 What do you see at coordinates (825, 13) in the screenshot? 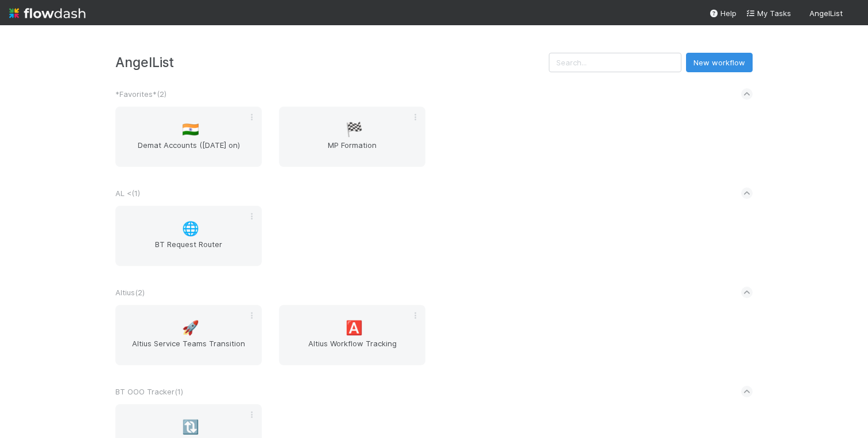
I see `span: AngelList` at bounding box center [825, 13].